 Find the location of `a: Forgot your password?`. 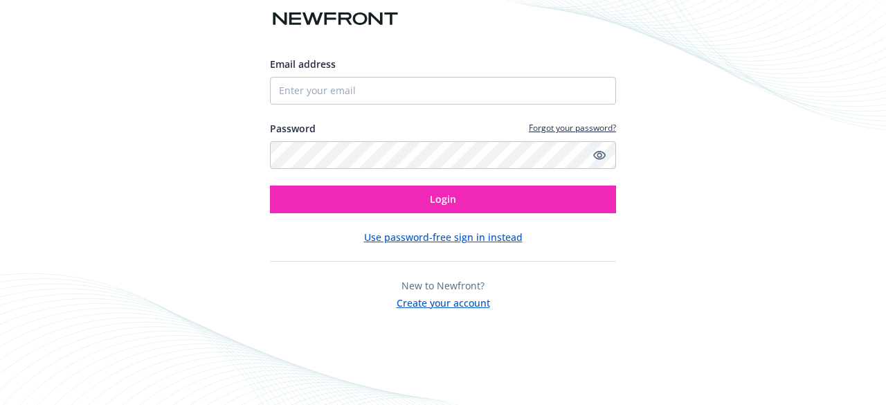

a: Forgot your password? is located at coordinates (572, 127).